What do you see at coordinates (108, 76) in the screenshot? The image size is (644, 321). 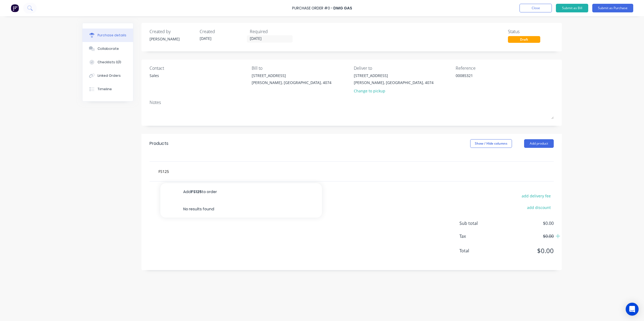 I see `button: Linked Orders` at bounding box center [108, 76].